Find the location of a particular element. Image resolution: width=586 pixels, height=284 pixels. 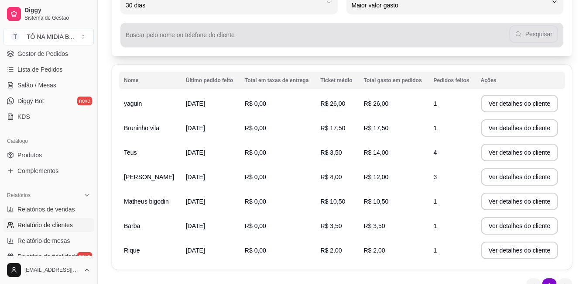

a: Complementos is located at coordinates (48, 171).